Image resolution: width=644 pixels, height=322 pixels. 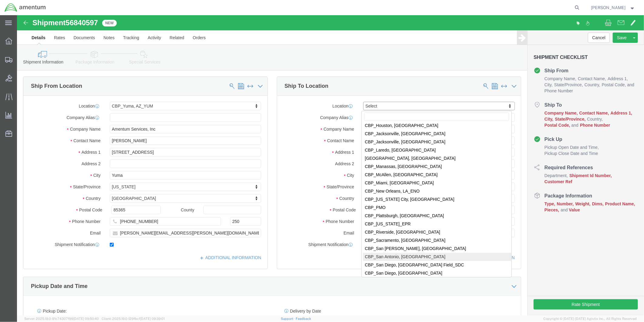 What do you see at coordinates (133, 319) in the screenshot?
I see `span: Client: 2025.19.0-129fbcf` at bounding box center [133, 319].